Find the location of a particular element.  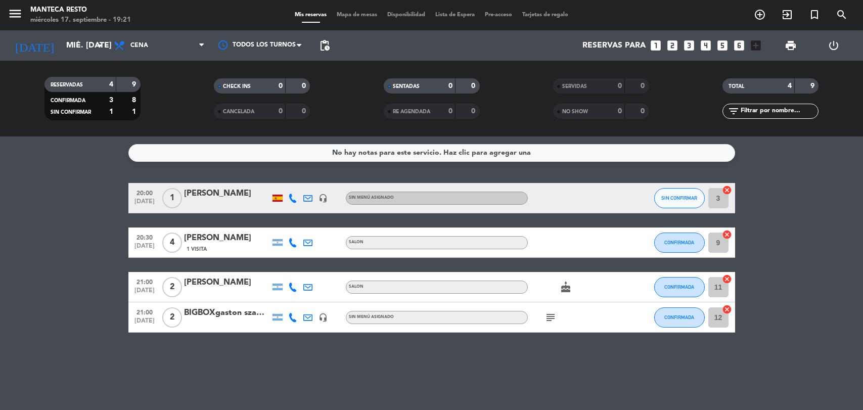

span: Cena is located at coordinates (139, 45).